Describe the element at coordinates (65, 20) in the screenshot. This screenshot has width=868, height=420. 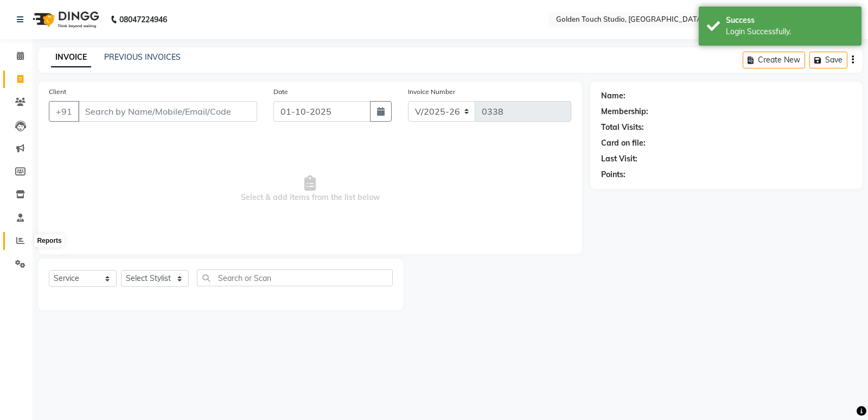
I see `img: logo` at that location.